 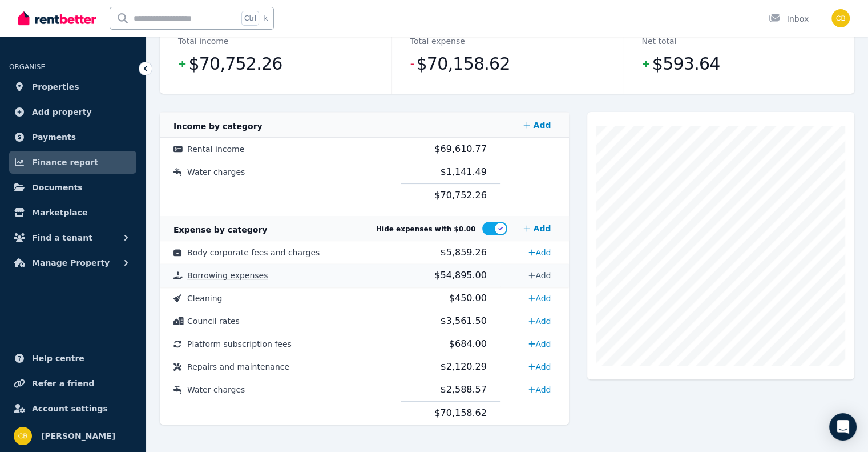 What do you see at coordinates (62, 112) in the screenshot?
I see `span: Add property` at bounding box center [62, 112].